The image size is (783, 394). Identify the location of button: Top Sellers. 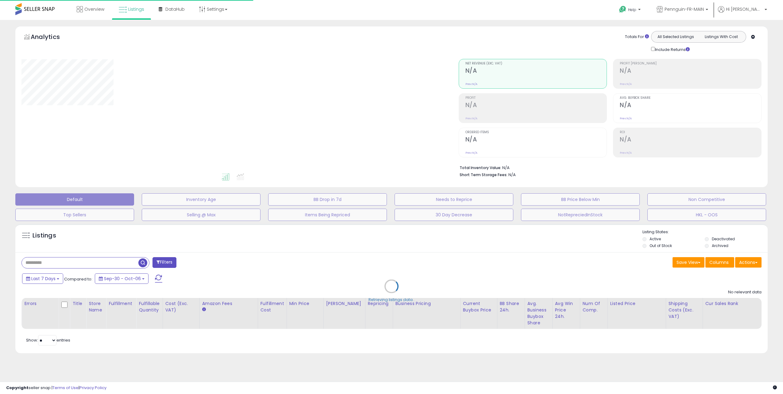
(75, 215).